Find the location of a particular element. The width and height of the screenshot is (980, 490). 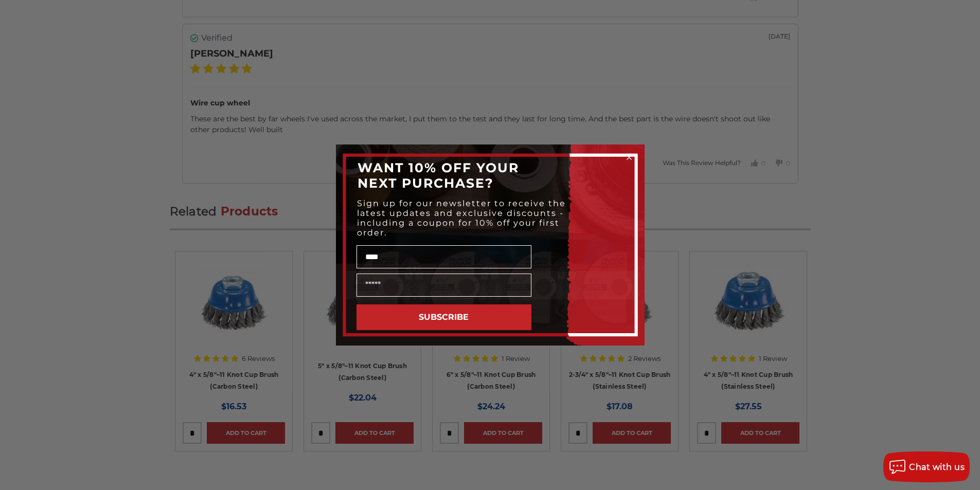

button: SUBSCRIBE is located at coordinates (443, 317).